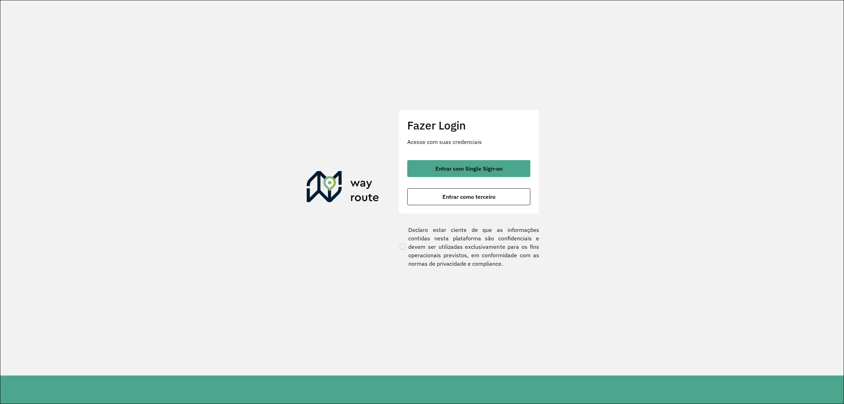  Describe the element at coordinates (469, 197) in the screenshot. I see `span: Entrar como terceiro` at that location.